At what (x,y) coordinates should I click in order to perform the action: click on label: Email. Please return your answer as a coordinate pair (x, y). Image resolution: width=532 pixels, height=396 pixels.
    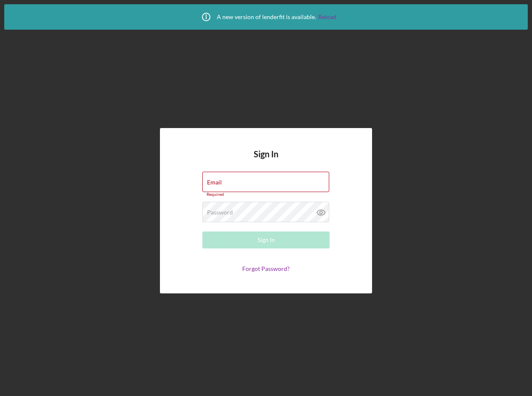
    Looking at the image, I should click on (215, 182).